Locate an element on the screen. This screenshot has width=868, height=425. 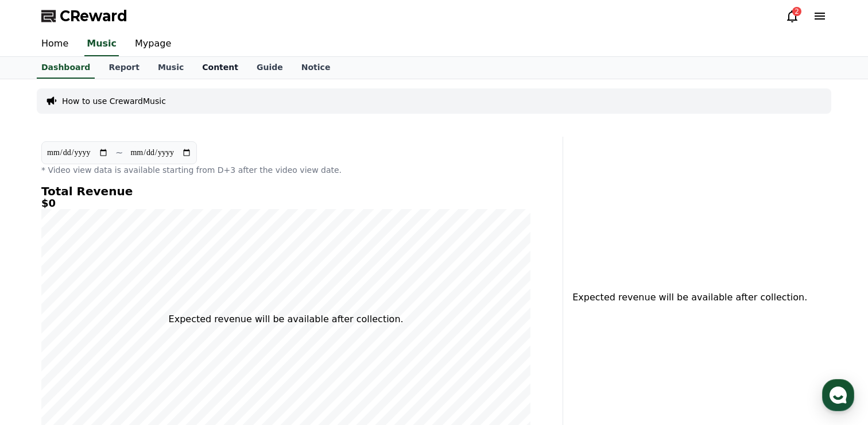
a: Settings is located at coordinates (184, 344).